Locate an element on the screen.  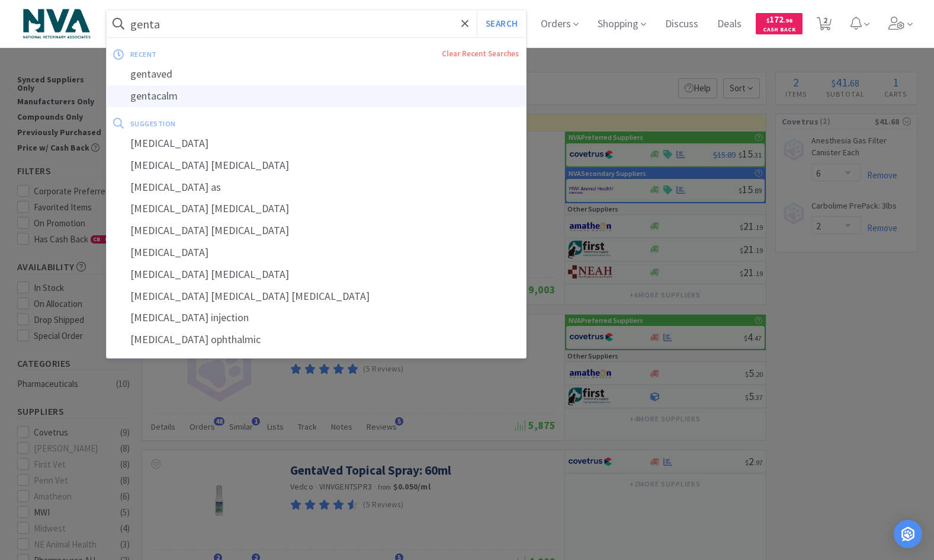
span: Cash Back is located at coordinates (779, 30).